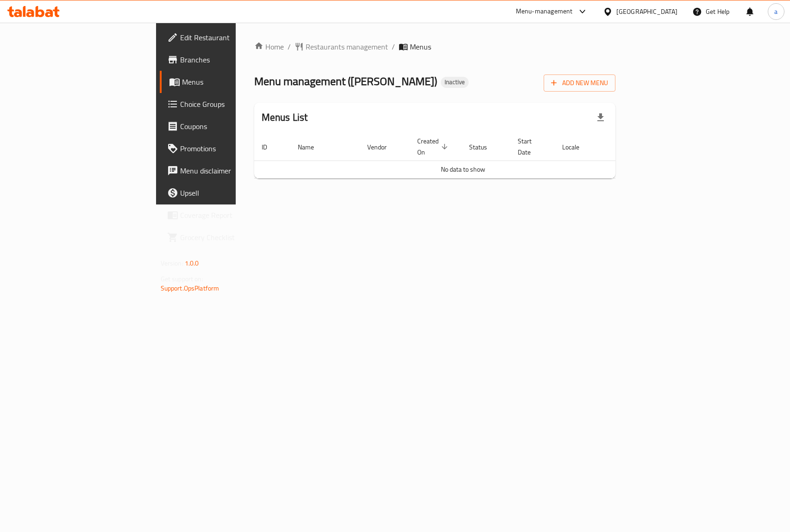 The width and height of the screenshot is (790, 532). Describe the element at coordinates (285, 118) in the screenshot. I see `h2: Menus List` at that location.